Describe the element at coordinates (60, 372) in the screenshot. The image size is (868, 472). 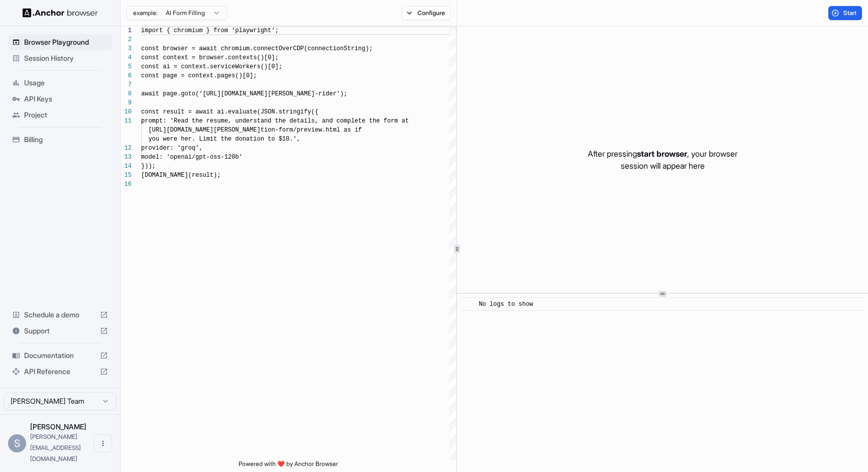
I see `div: API Reference` at that location.